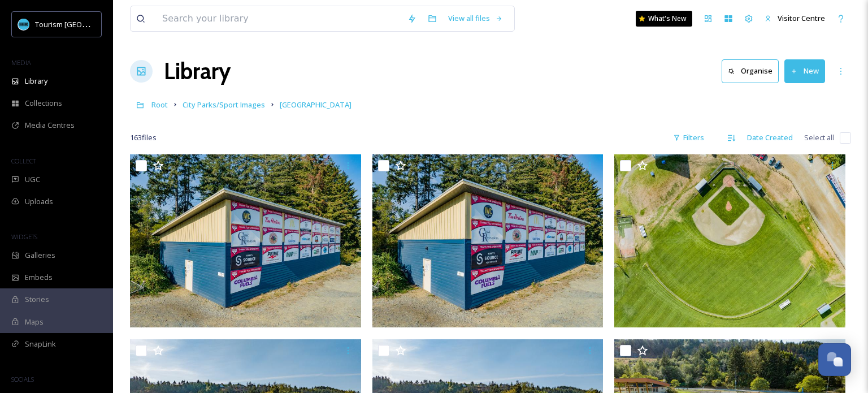 Image resolution: width=868 pixels, height=393 pixels. I want to click on a: Library, so click(198, 72).